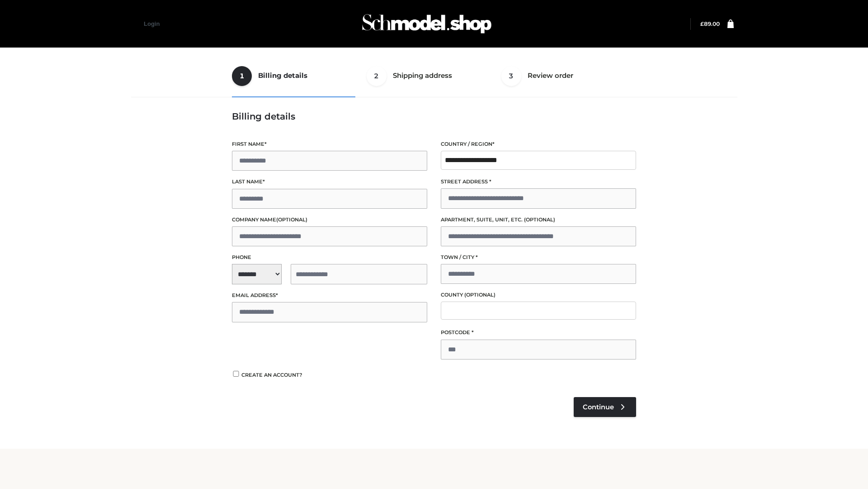 Image resolution: width=868 pixels, height=489 pixels. What do you see at coordinates (330, 257) in the screenshot?
I see `label: Phone` at bounding box center [330, 257].